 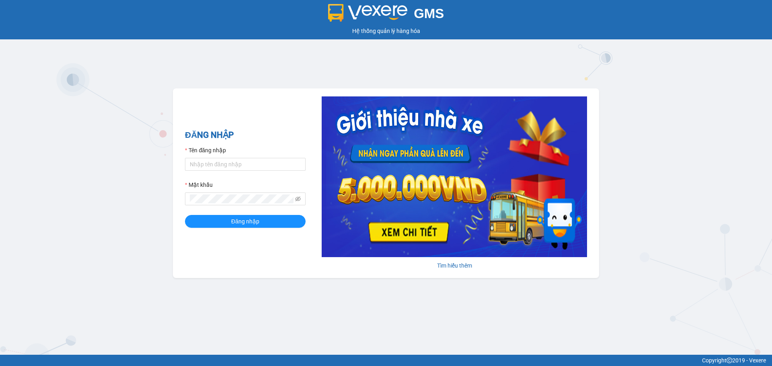 What do you see at coordinates (368, 13) in the screenshot?
I see `img: logo 2` at bounding box center [368, 13].